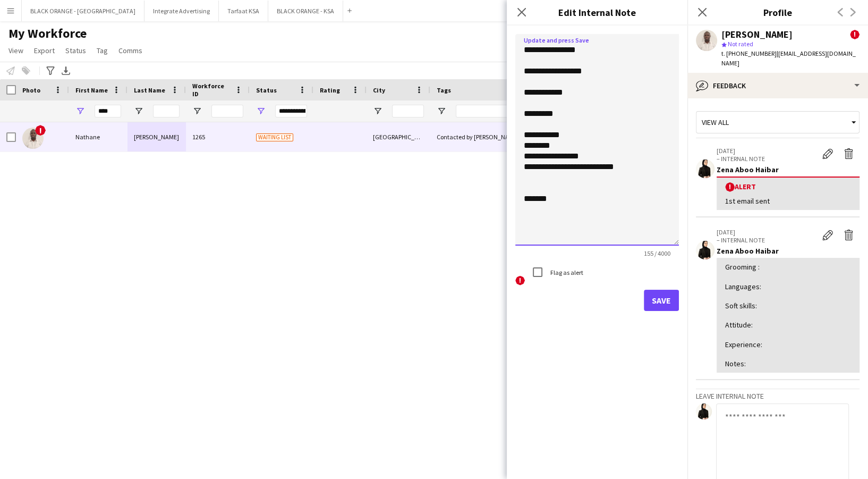  What do you see at coordinates (657, 253) in the screenshot?
I see `span: 155 / 4000` at bounding box center [657, 253].